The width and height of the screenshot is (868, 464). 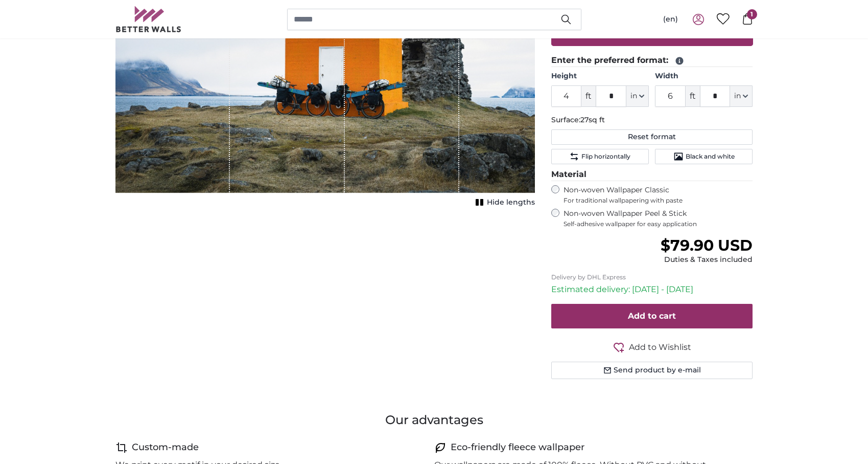 What do you see at coordinates (165, 447) in the screenshot?
I see `h4: Custom-made` at bounding box center [165, 447].